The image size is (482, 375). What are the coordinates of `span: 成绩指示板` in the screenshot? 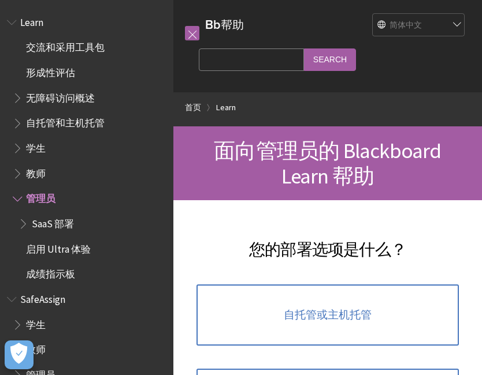 It's located at (50, 273).